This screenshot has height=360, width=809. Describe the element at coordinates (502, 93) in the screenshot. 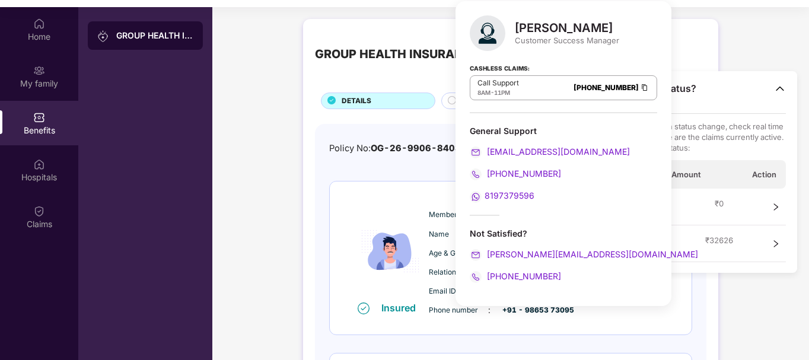

I see `span: 11PM` at that location.